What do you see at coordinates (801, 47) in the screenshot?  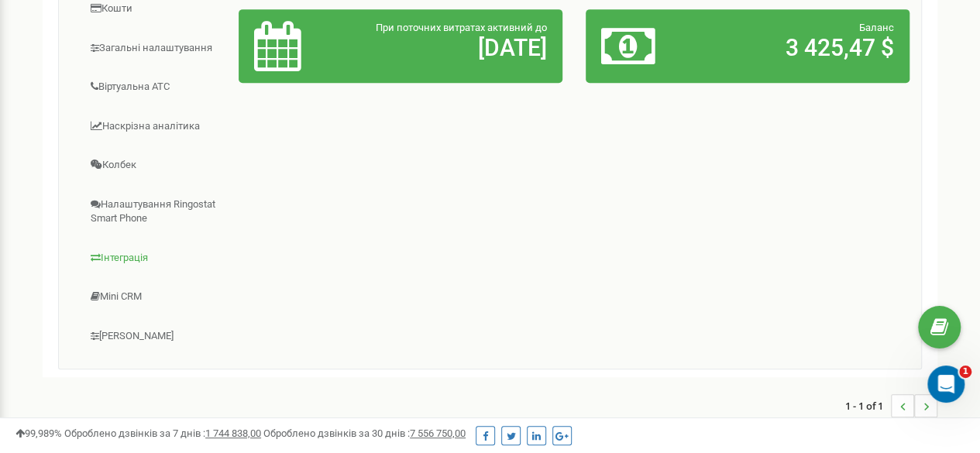 I see `h2: 3 425,47 $` at bounding box center [801, 47].